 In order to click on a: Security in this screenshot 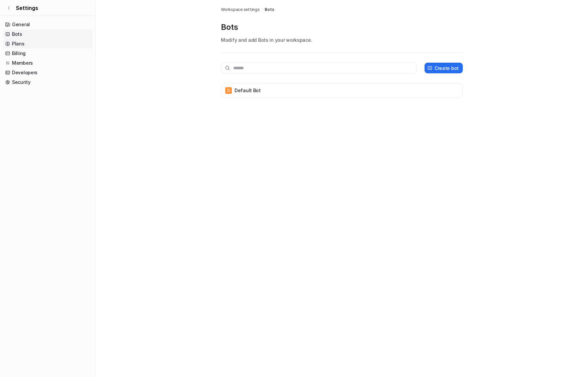, I will do `click(48, 82)`.